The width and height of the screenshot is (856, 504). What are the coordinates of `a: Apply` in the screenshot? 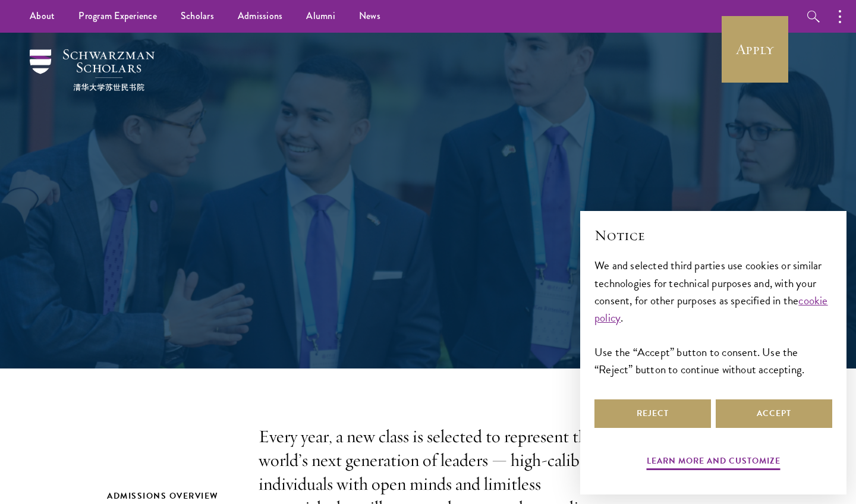 It's located at (755, 49).